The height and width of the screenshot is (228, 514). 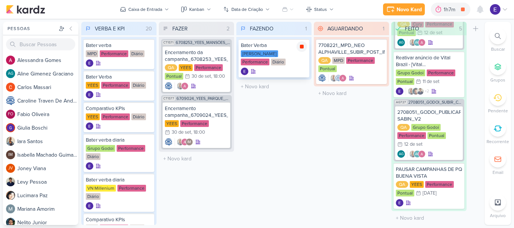 I want to click on div: 5, so click(x=461, y=29).